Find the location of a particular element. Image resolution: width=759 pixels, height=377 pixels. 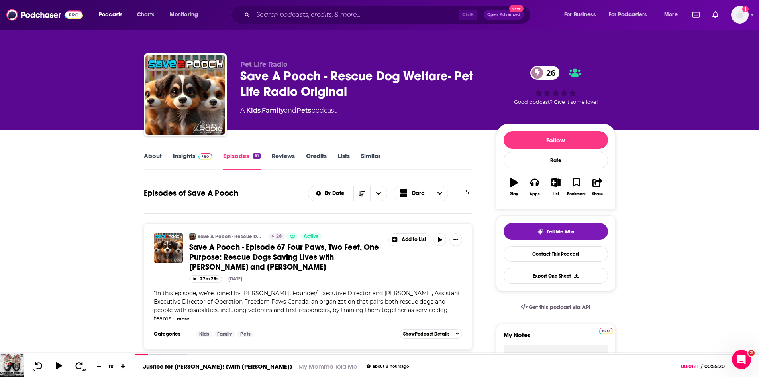

span: 30 is located at coordinates (84, 370).